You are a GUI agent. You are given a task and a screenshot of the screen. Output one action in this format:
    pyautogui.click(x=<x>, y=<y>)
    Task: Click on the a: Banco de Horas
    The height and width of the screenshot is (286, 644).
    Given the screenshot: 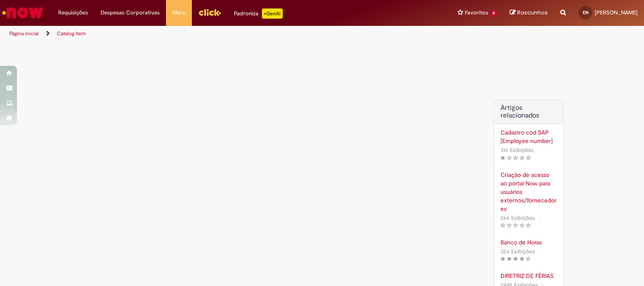 What is the action you would take?
    pyautogui.click(x=528, y=242)
    